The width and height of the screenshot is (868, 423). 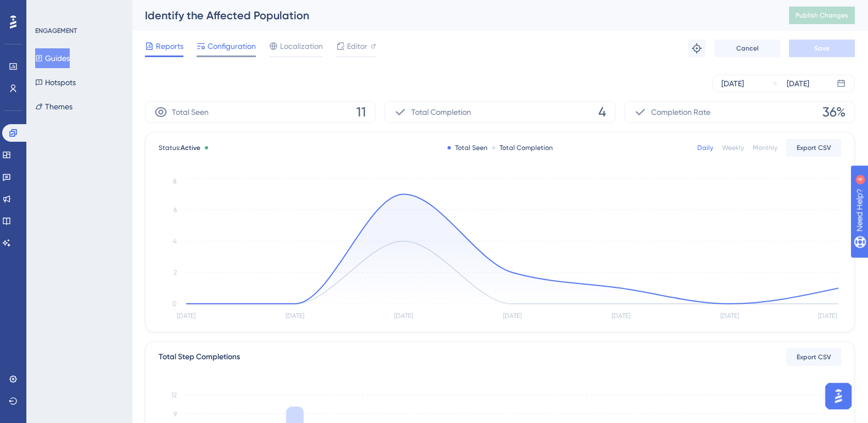 What do you see at coordinates (834, 112) in the screenshot?
I see `span: 36%` at bounding box center [834, 112].